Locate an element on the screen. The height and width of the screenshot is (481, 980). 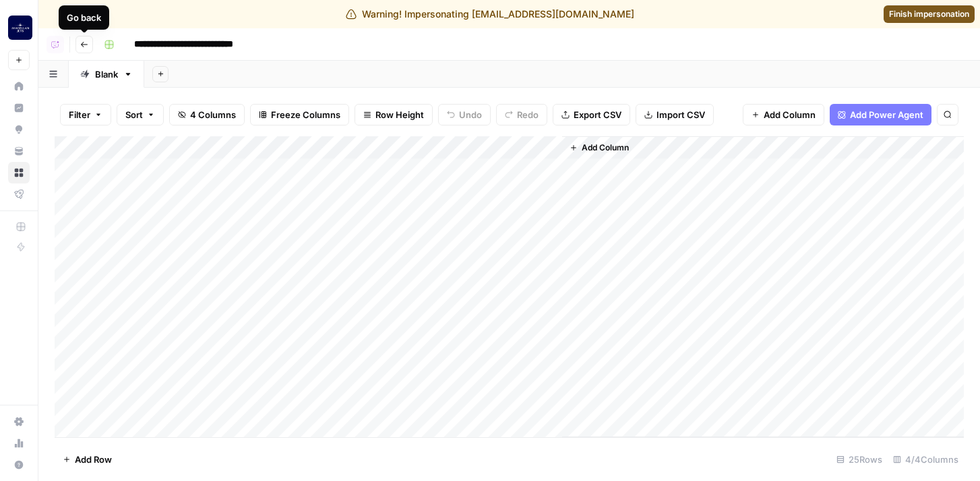
button: Undo is located at coordinates (464, 115).